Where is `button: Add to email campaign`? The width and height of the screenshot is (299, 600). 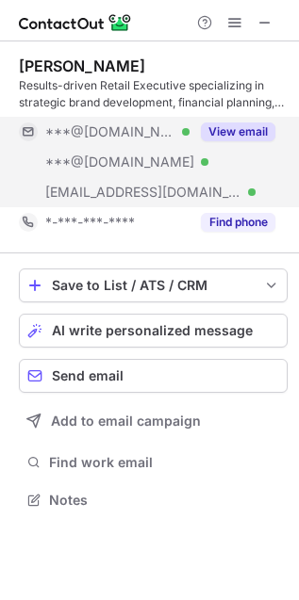
button: Add to email campaign is located at coordinates (153, 421).